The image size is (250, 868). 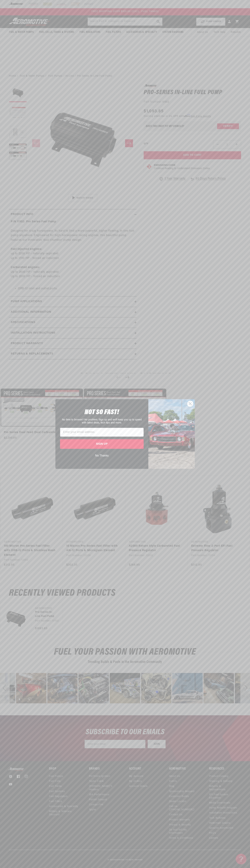 I want to click on span: No time to browse? No problem. Sign up and we'll keep you up to speed with latest deals, tech tip..., so click(x=102, y=422).